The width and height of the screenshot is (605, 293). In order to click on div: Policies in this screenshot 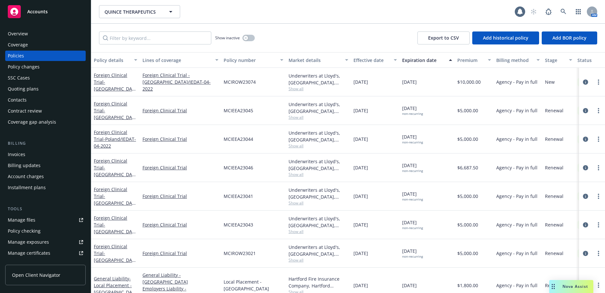, I will do `click(16, 56)`.